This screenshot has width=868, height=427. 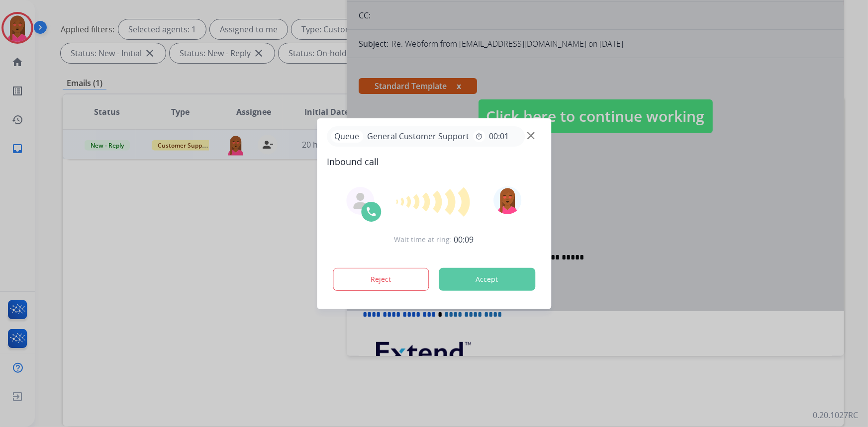 What do you see at coordinates (434, 162) in the screenshot?
I see `span: Inbound call` at bounding box center [434, 162].